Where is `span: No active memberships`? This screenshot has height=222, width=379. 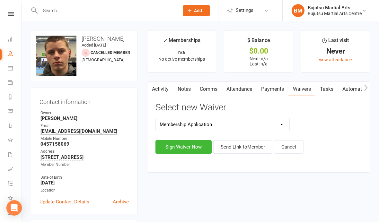
span: No active memberships is located at coordinates (181, 59).